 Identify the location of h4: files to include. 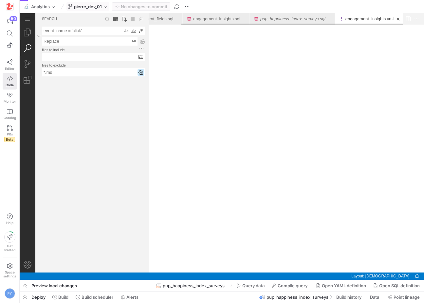
(74, 36).